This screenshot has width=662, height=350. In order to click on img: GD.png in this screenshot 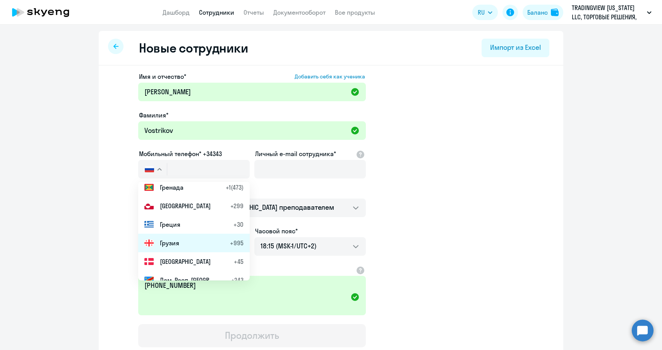, I will do `click(149, 187)`.